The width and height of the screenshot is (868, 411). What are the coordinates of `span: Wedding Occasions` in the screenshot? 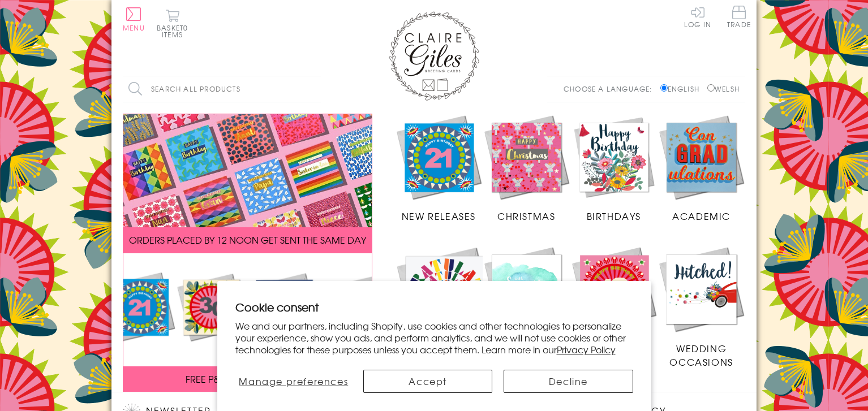 It's located at (702, 355).